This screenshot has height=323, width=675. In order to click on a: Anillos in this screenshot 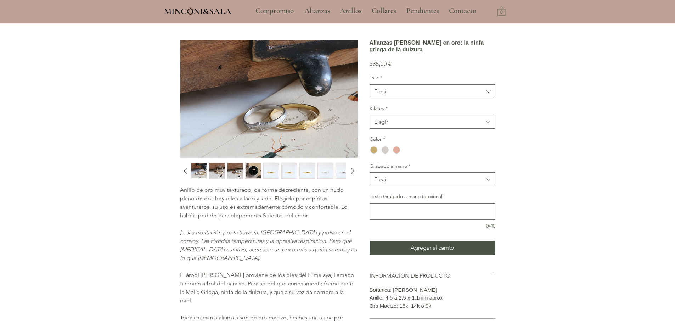, I will do `click(350, 11)`.